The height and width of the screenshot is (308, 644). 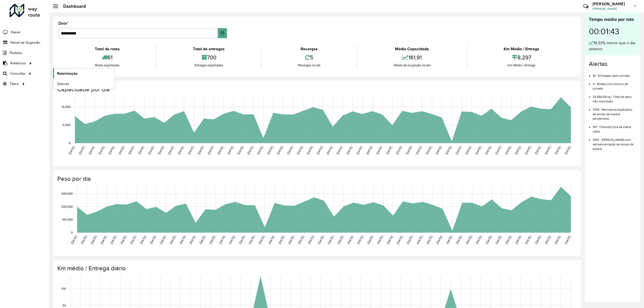 I want to click on li: 33.666,69 kg - Total de peso não roteirizado, so click(x=614, y=97).